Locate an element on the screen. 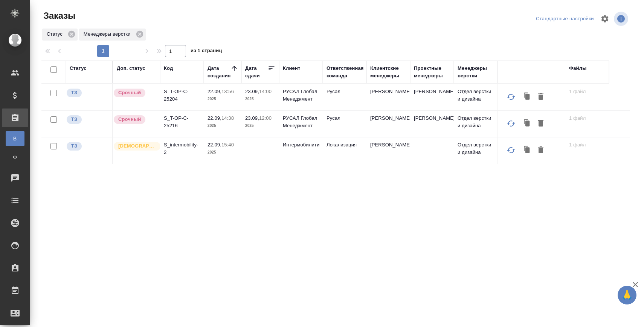  div: Проектные менеджеры is located at coordinates (432, 72).